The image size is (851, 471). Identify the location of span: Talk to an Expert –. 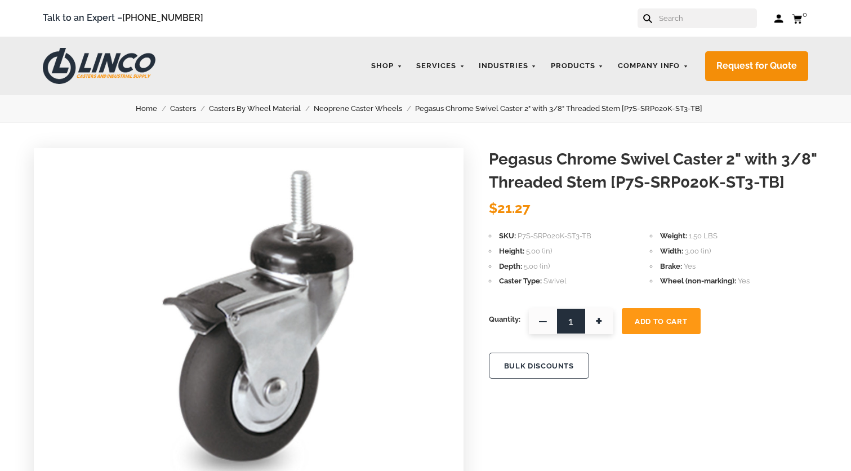
(123, 18).